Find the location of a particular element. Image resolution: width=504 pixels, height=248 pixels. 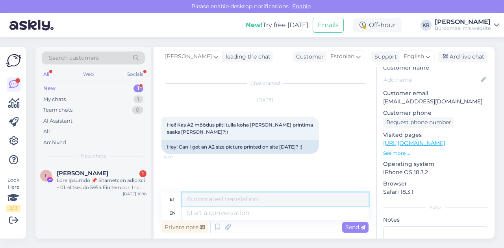

span: Lee Zee is located at coordinates (82, 174).